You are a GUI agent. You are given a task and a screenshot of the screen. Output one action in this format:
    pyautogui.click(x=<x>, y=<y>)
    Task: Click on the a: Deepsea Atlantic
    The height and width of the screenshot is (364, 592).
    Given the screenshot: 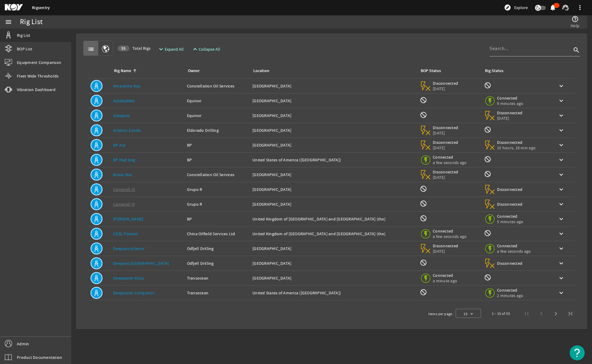 What is the action you would take?
    pyautogui.click(x=128, y=248)
    